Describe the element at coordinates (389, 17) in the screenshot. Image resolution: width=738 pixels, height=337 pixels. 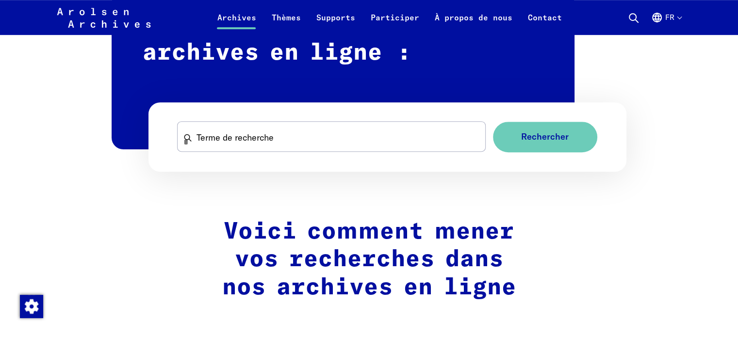
I see `nav: Principal` at that location.